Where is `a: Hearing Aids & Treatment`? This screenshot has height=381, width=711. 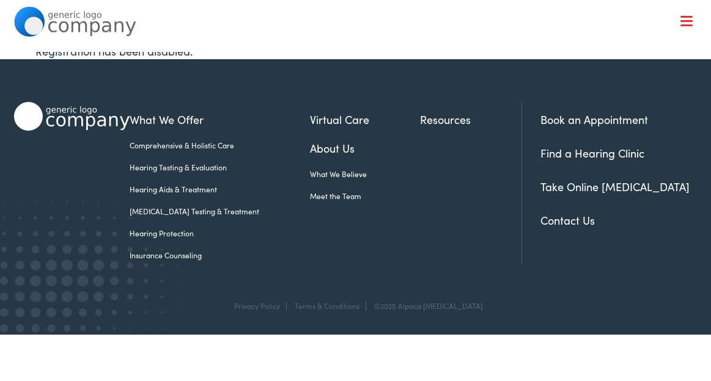 a: Hearing Aids & Treatment is located at coordinates (219, 190).